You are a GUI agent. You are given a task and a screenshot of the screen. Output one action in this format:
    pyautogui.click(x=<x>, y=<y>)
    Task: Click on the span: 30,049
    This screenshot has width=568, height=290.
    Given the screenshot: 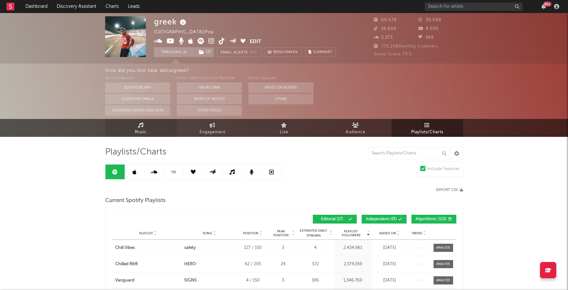 What is the action you would take?
    pyautogui.click(x=430, y=20)
    